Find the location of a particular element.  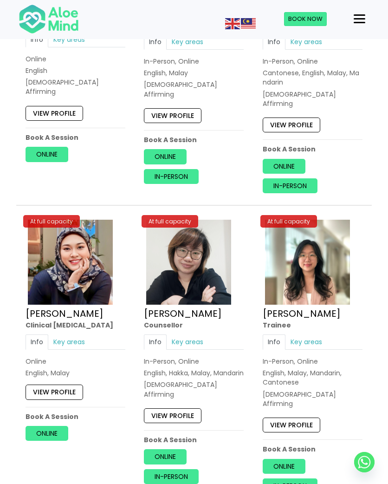

span: Book Now is located at coordinates (305, 19).